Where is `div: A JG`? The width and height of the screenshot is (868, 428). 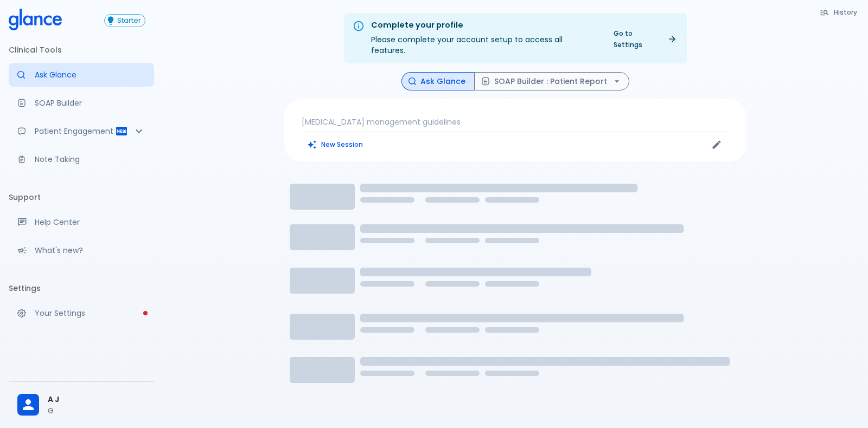
div: A JG is located at coordinates (82, 405).